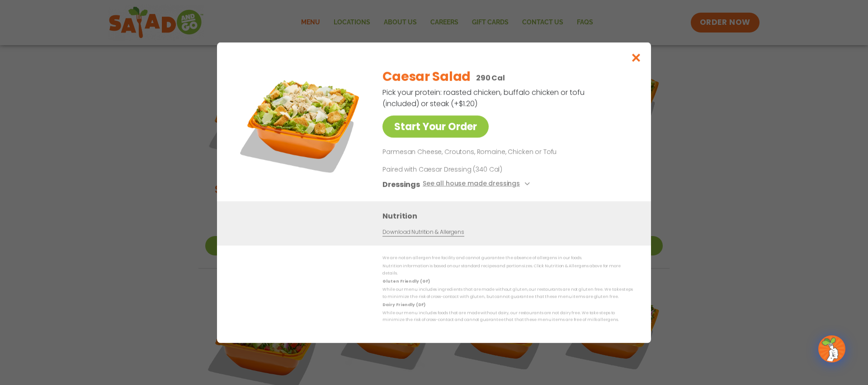 This screenshot has width=868, height=385. I want to click on p: Nutrition information is based on our standard recipes and portion sizes. Click Nutrition & Aller..., so click(508, 270).